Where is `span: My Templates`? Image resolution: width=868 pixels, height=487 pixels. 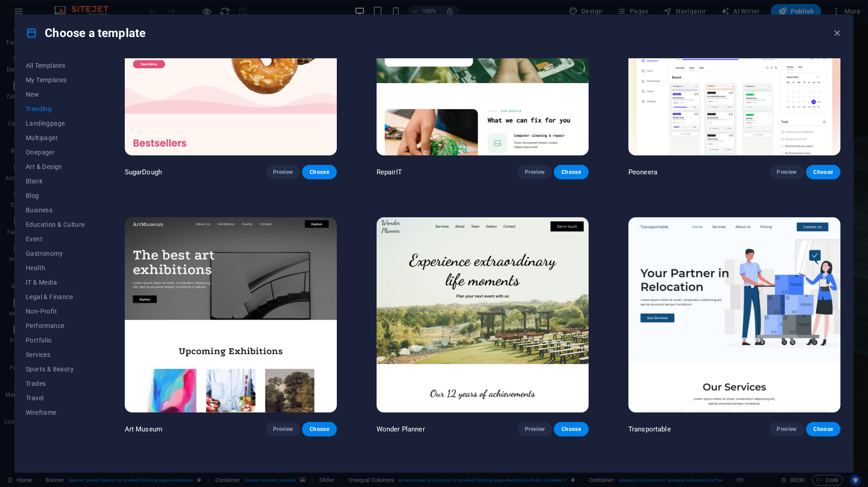
span: My Templates is located at coordinates (55, 80).